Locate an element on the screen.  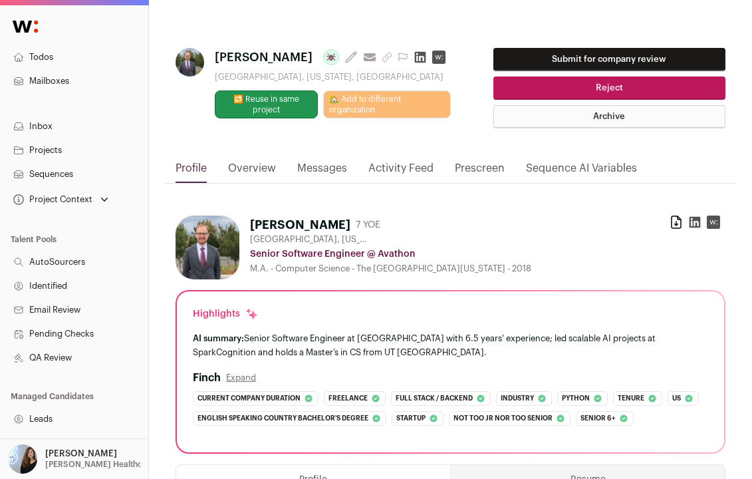
span: Startup is located at coordinates (411, 418).